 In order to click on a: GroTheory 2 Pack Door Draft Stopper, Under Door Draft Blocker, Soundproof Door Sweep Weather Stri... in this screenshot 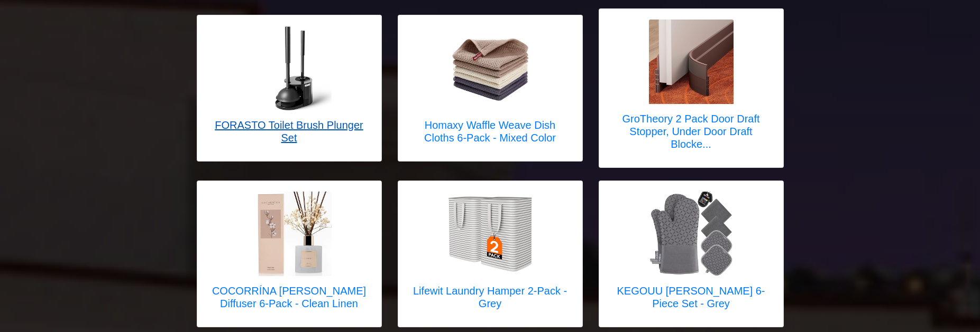, I will do `click(691, 88)`.